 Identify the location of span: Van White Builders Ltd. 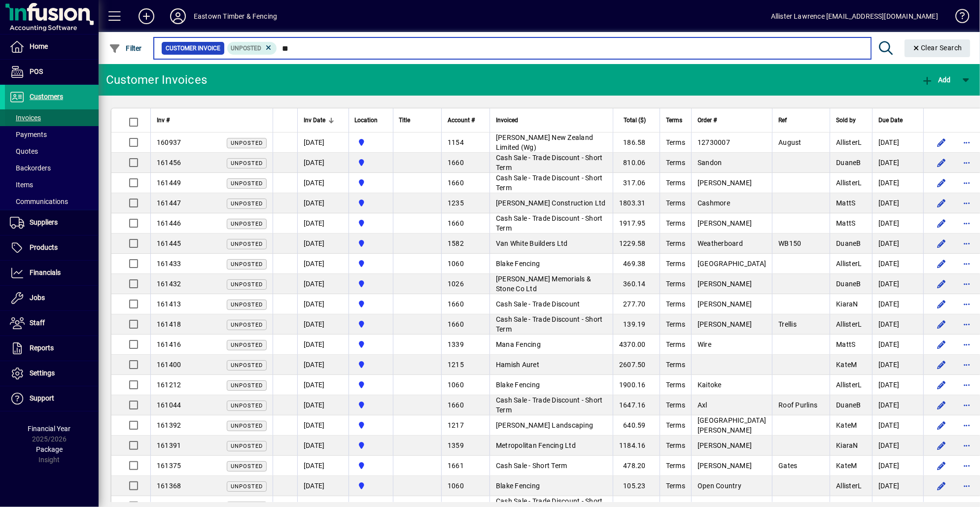
(532, 243).